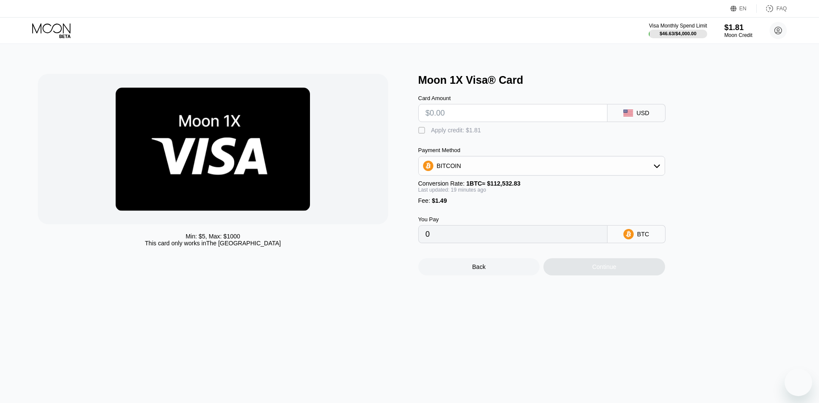 The width and height of the screenshot is (819, 403). Describe the element at coordinates (213, 237) in the screenshot. I see `div: Min: $ 5 , Max: $ 1000` at that location.